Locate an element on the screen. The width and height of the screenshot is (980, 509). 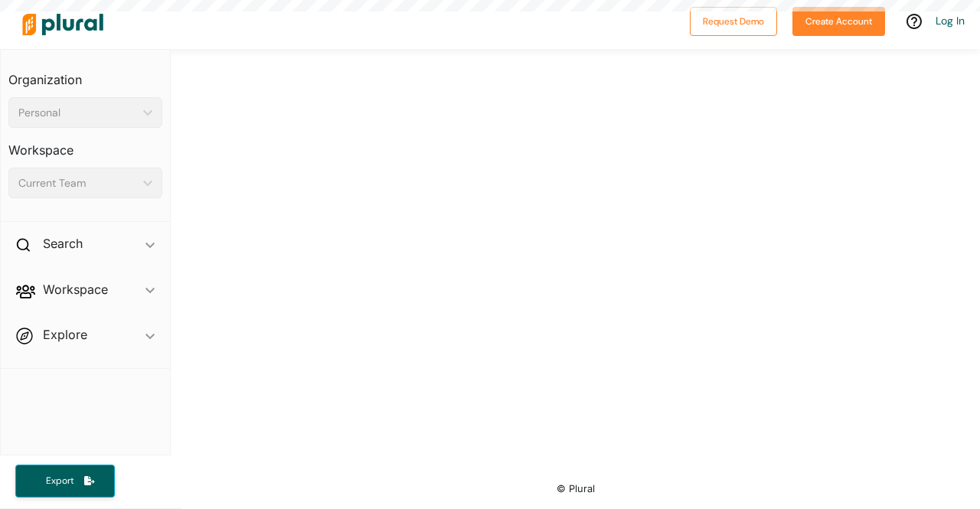
span: Export is located at coordinates (60, 481).